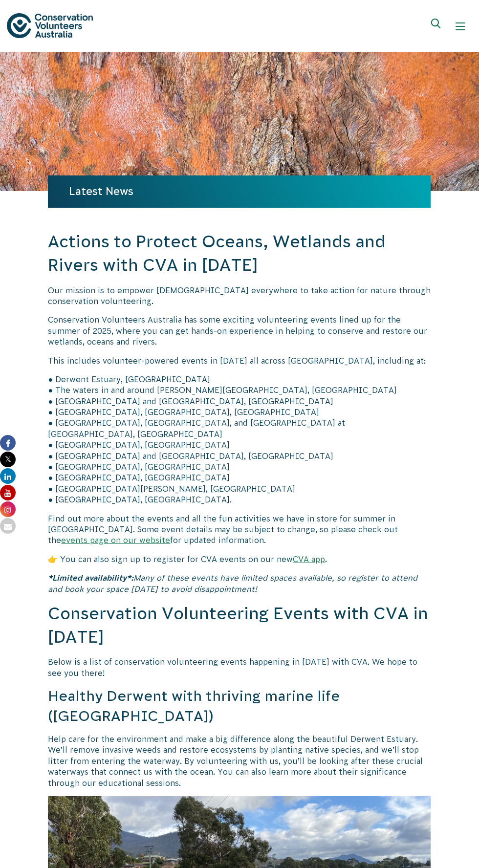 The height and width of the screenshot is (868, 479). I want to click on p: 👉 You can also sign up to register for CVA events on our new ., so click(239, 559).